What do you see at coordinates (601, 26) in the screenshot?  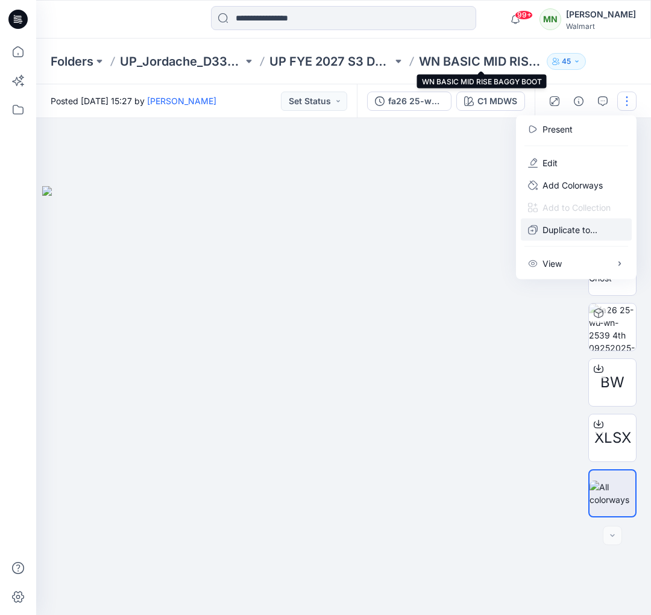 I see `div: Walmart` at bounding box center [601, 26].